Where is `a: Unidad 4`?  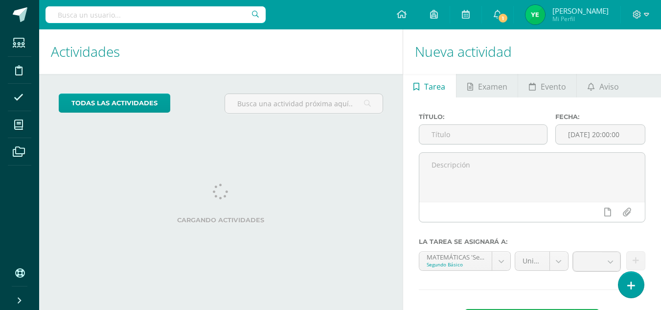
a: Unidad 4 is located at coordinates (541, 261).